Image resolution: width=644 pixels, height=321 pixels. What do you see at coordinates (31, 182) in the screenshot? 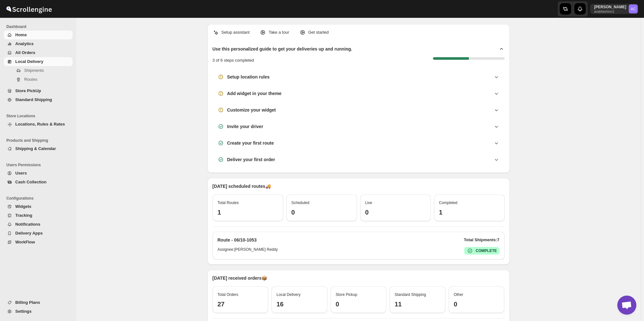
I see `span: Cash Collection` at bounding box center [31, 182].